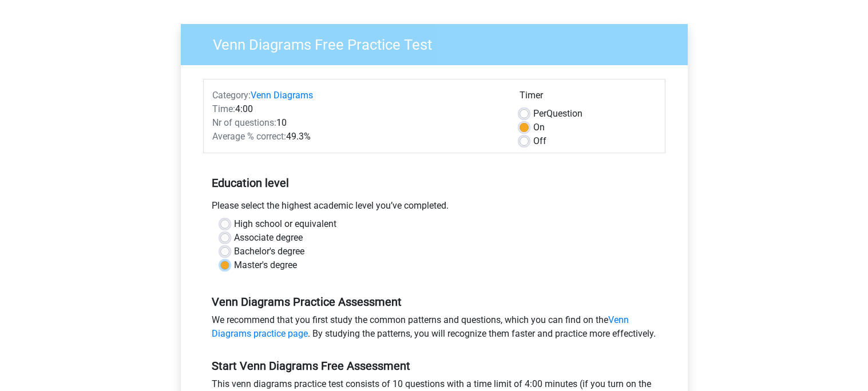  What do you see at coordinates (224, 109) in the screenshot?
I see `span: Time:` at bounding box center [224, 109].